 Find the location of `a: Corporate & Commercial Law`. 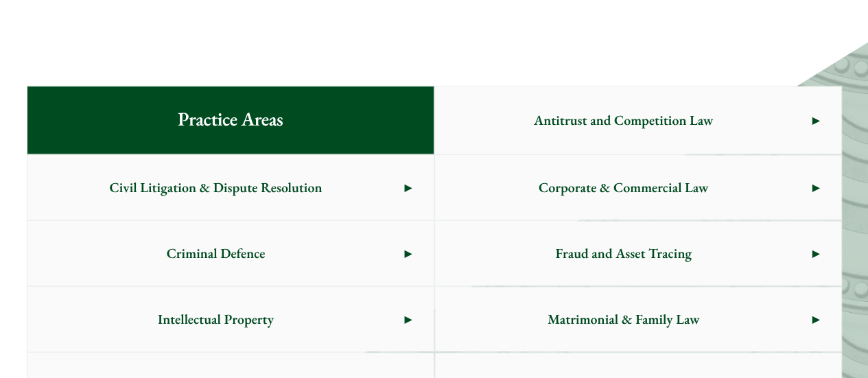

a: Corporate & Commercial Law is located at coordinates (638, 187).